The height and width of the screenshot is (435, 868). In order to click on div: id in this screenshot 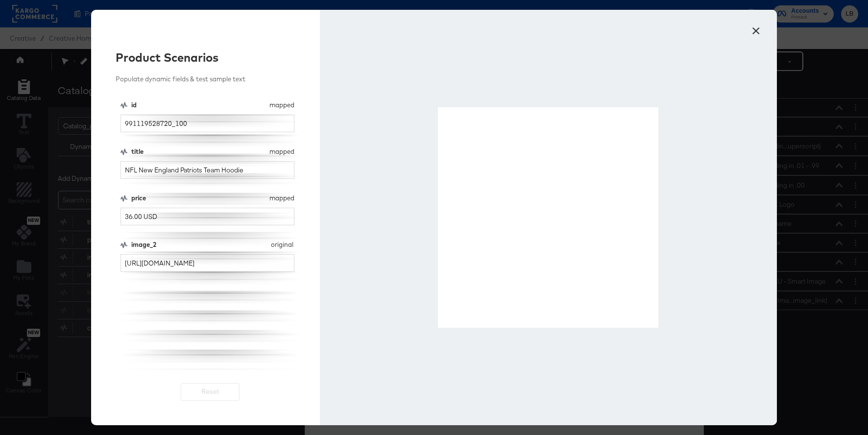, I will do `click(198, 105)`.